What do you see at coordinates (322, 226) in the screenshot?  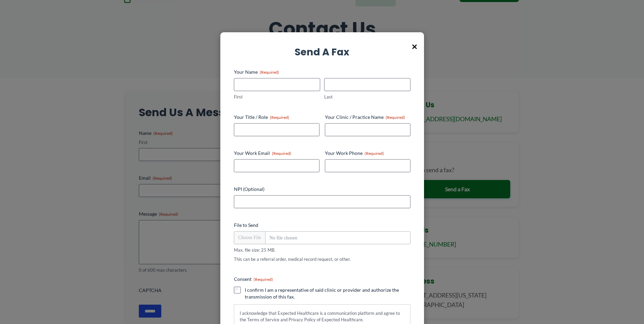 I see `label: File to Send` at bounding box center [322, 226].